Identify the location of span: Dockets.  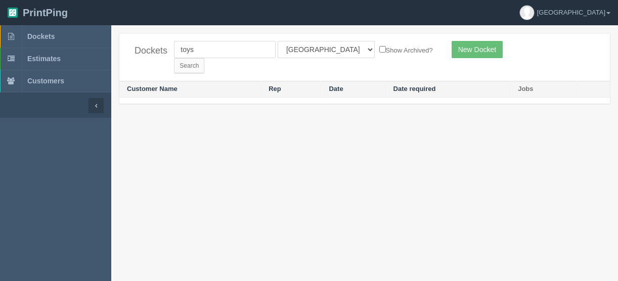
(41, 36).